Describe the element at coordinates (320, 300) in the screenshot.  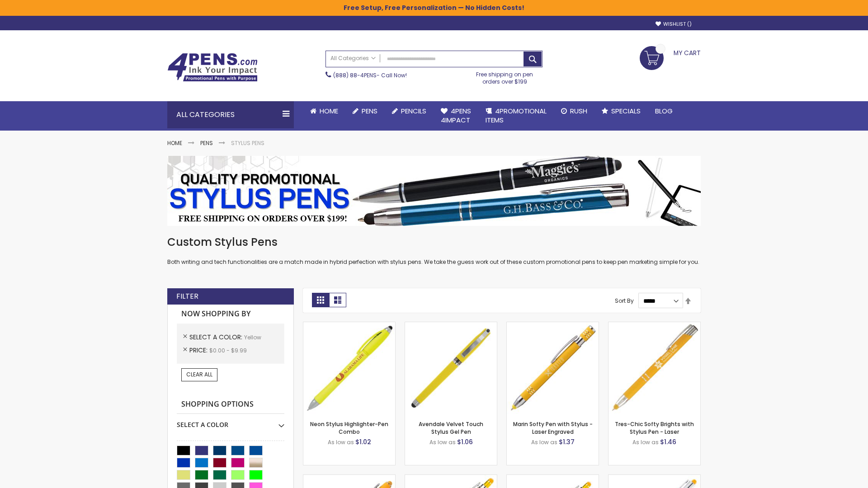
I see `strong: Grid` at that location.